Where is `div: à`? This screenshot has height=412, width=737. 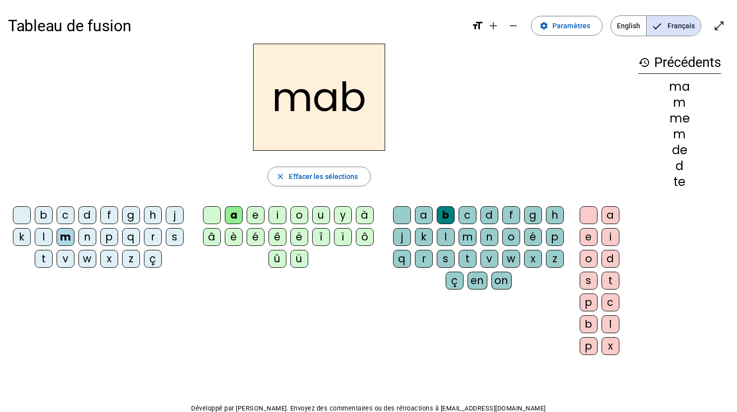 div: à is located at coordinates (365, 215).